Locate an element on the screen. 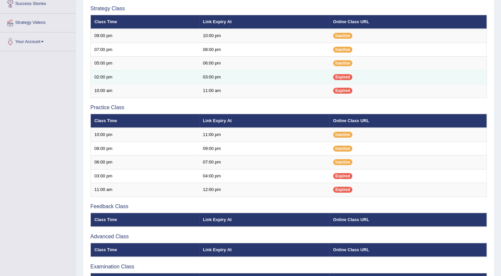 The image size is (501, 276). h3: Advanced Class is located at coordinates (289, 237).